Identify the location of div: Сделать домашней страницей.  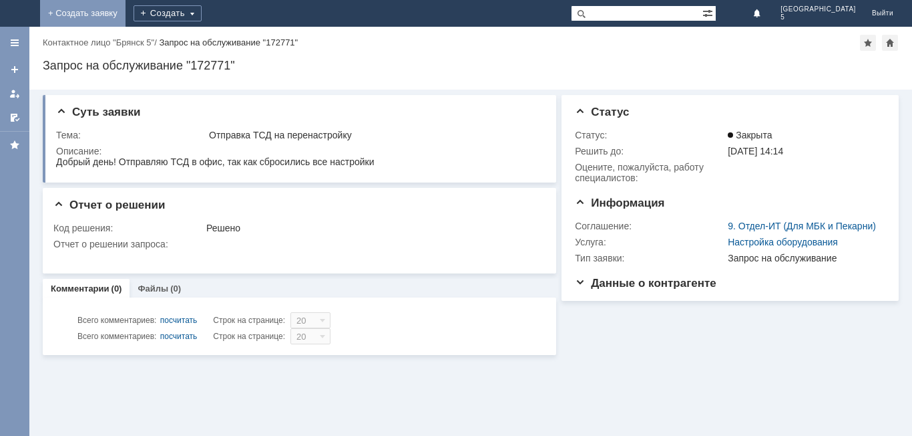
(890, 43).